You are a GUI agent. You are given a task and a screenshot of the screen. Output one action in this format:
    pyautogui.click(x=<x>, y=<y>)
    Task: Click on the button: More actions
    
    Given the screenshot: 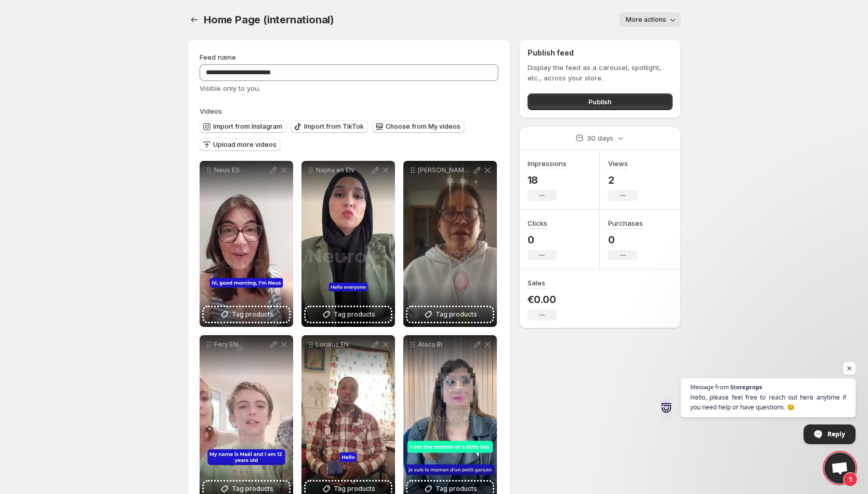 What is the action you would take?
    pyautogui.click(x=650, y=20)
    